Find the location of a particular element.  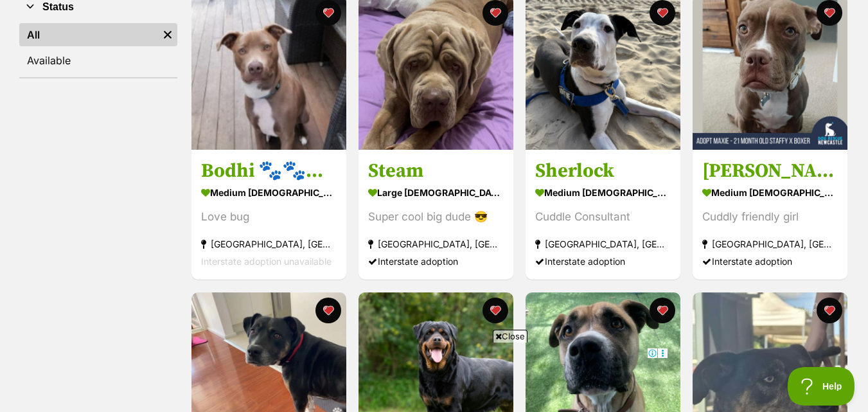

h3: Steam is located at coordinates (435, 172).